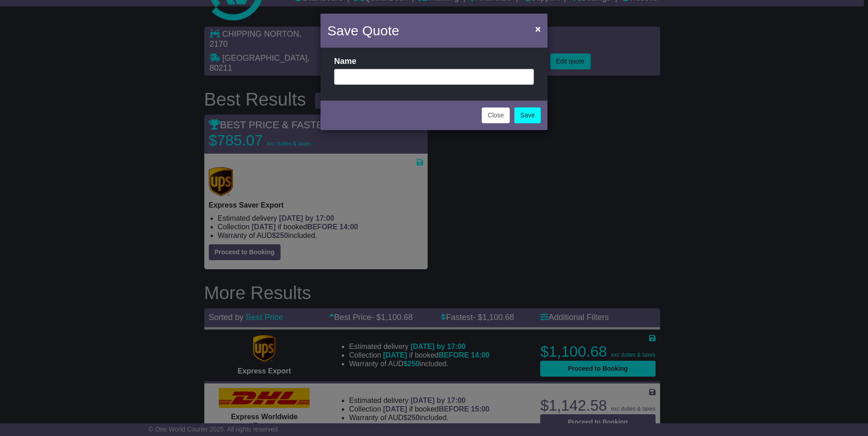 The width and height of the screenshot is (868, 436). Describe the element at coordinates (363, 30) in the screenshot. I see `h4: Save Quote` at that location.